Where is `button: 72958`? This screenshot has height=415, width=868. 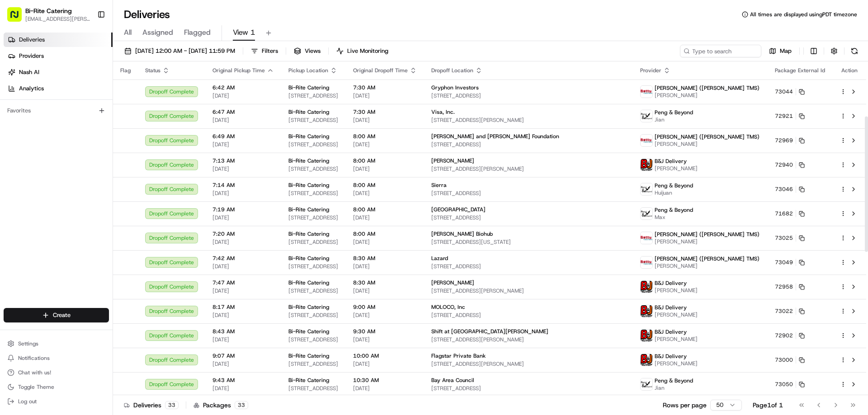 button: 72958 is located at coordinates (789, 287).